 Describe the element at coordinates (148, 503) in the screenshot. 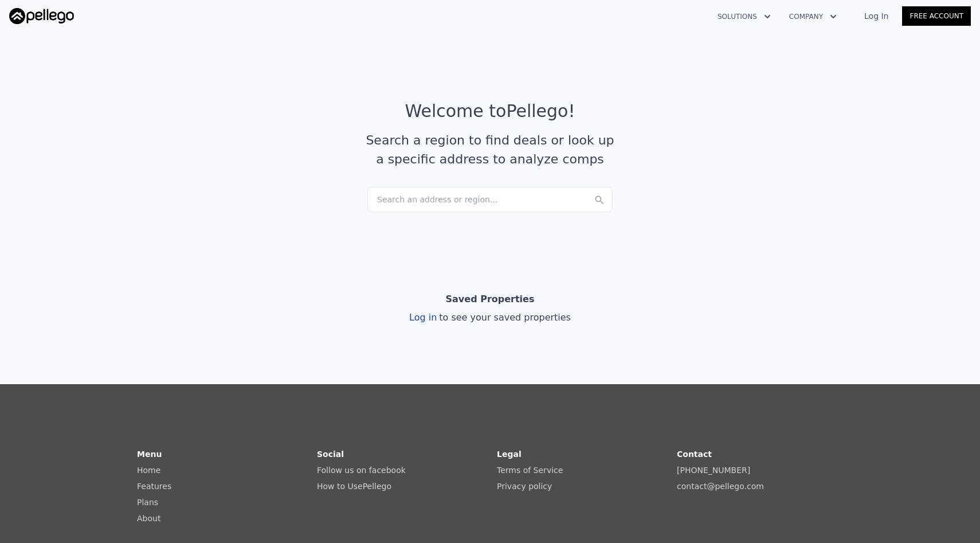

I see `a: Plans` at that location.